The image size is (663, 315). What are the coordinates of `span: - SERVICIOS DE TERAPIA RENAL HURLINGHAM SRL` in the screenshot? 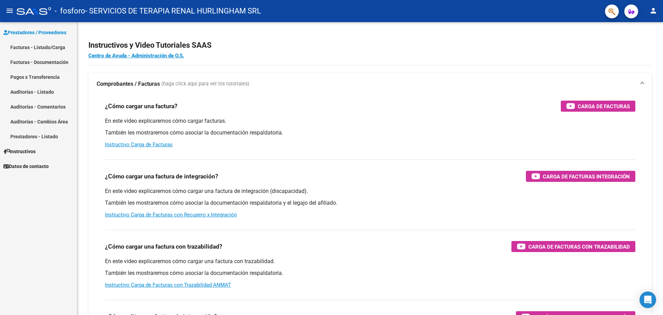 It's located at (173, 11).